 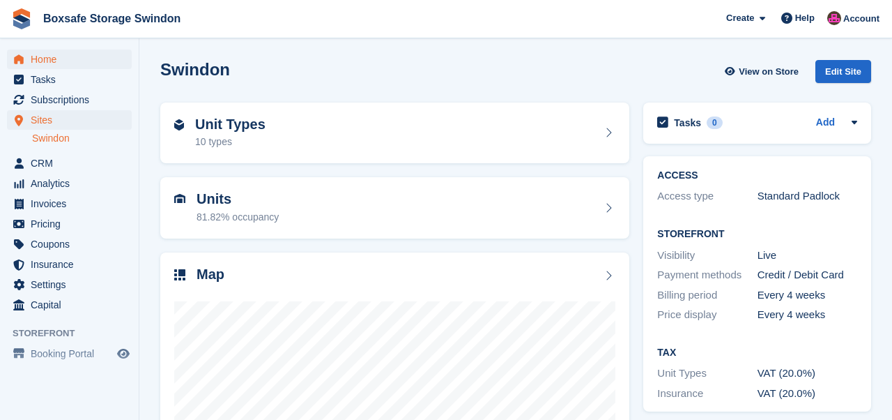 I want to click on a: View on Store, so click(x=763, y=71).